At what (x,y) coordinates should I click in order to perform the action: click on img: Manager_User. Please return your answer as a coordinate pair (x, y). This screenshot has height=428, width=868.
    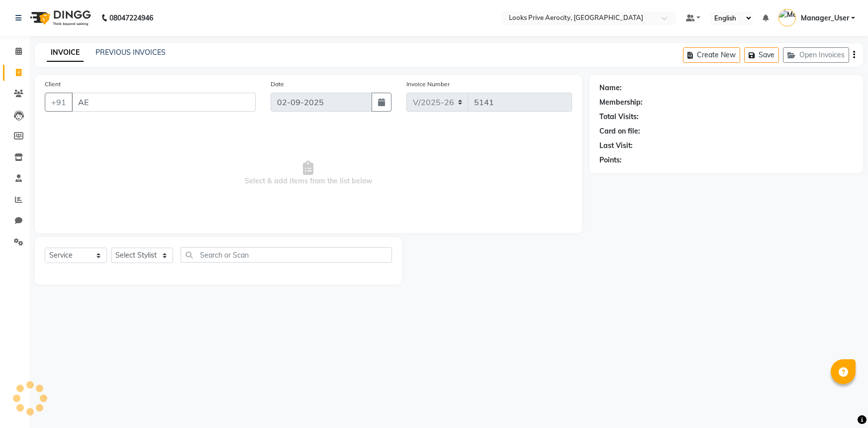
    Looking at the image, I should click on (787, 17).